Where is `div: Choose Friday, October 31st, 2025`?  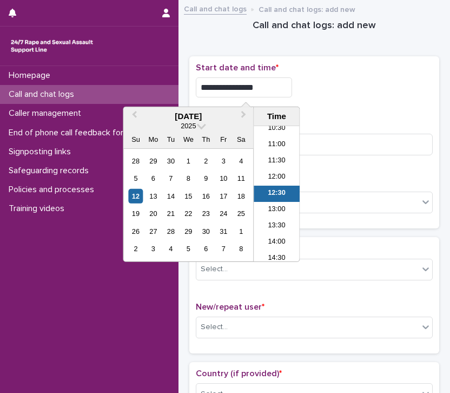
div: Choose Friday, October 31st, 2025 is located at coordinates (223, 231).